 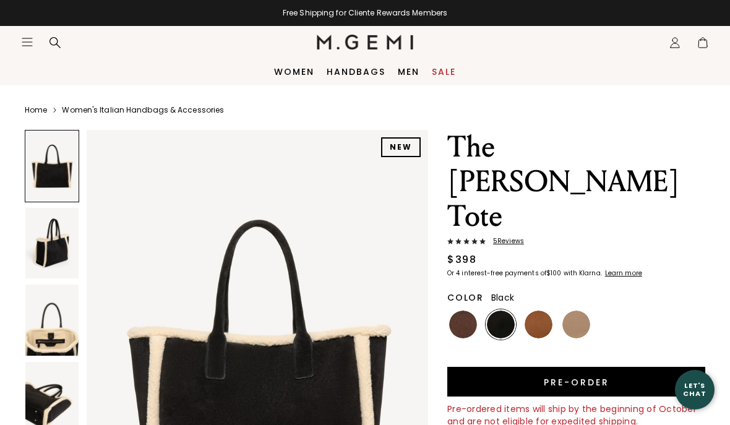 What do you see at coordinates (497, 273) in the screenshot?
I see `klarna-placement-style-body: Or 4 interest-free payments of` at bounding box center [497, 273].